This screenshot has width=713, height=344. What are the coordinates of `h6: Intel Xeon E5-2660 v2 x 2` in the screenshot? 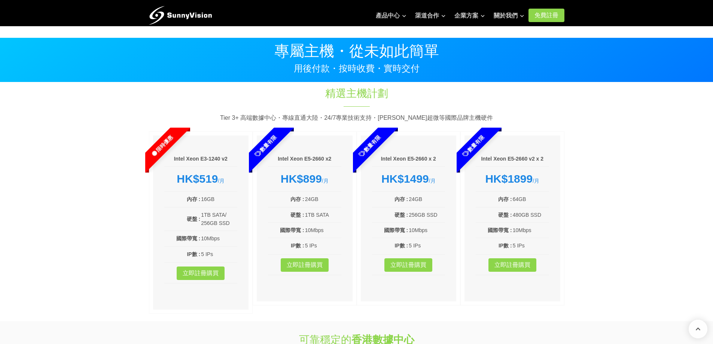 It's located at (512, 159).